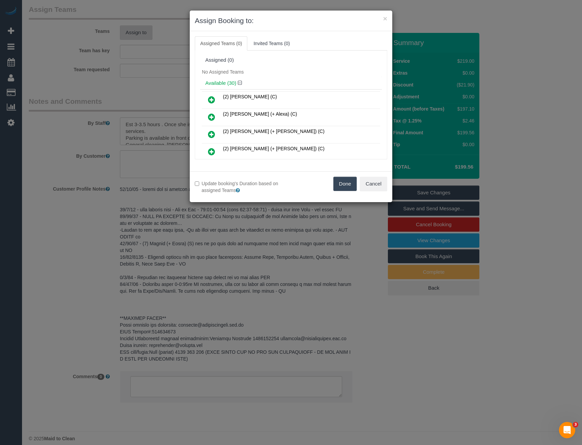  I want to click on h4: Available (30), so click(291, 83).